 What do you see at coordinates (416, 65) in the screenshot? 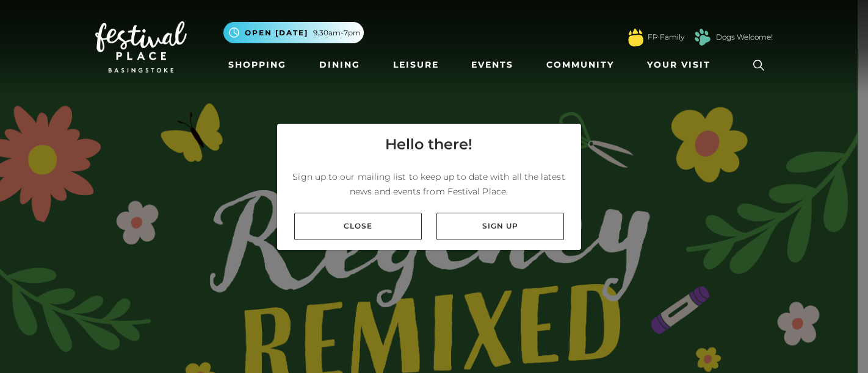
I see `a: Leisure` at bounding box center [416, 65].